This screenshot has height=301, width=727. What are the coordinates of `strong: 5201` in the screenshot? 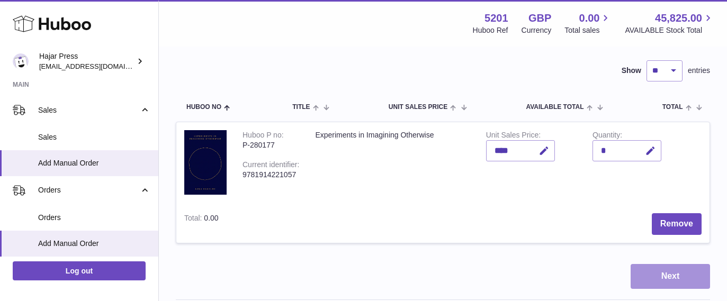 It's located at (496, 18).